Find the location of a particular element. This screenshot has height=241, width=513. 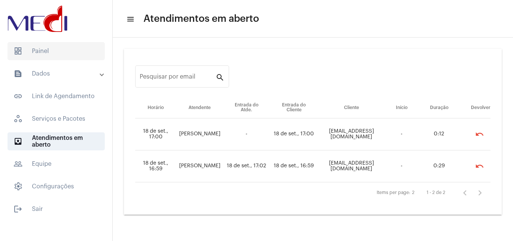

span: Serviços e Pacotes is located at coordinates (56, 119).